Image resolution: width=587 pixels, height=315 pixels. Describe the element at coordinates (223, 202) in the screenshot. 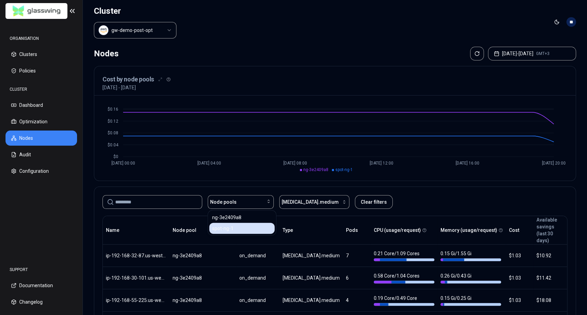

I see `span: Node pools` at that location.